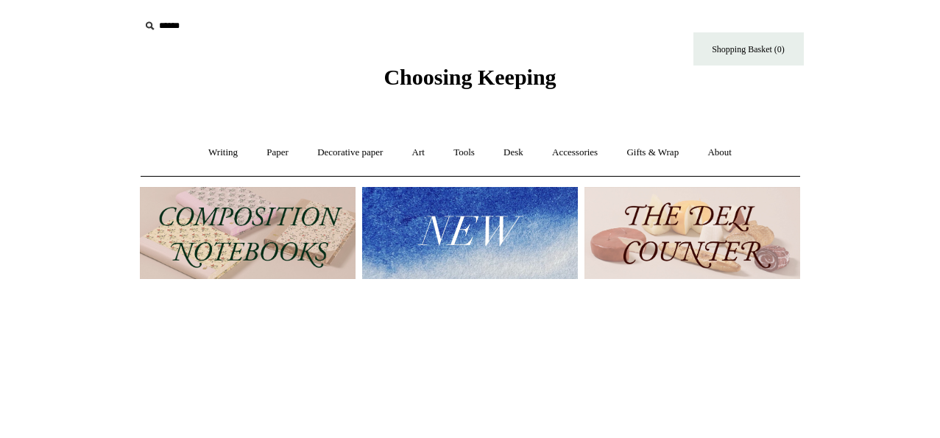 This screenshot has width=940, height=438. What do you see at coordinates (470, 82) in the screenshot?
I see `a: Choosing Keeping` at bounding box center [470, 82].